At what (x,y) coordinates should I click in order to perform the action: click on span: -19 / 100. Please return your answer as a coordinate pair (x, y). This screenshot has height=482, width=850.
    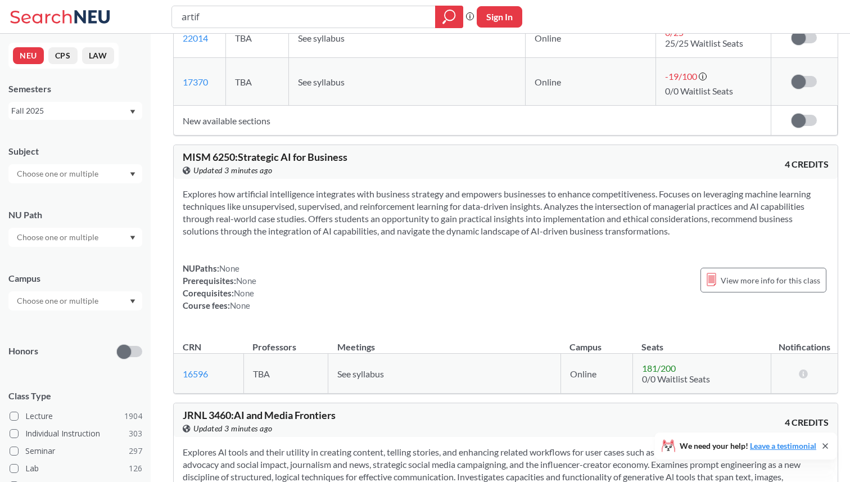
    Looking at the image, I should click on (681, 76).